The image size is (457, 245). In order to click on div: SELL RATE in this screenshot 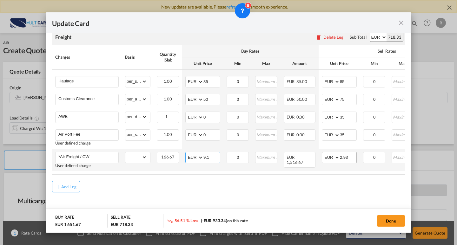, I will do `click(121, 218)`.